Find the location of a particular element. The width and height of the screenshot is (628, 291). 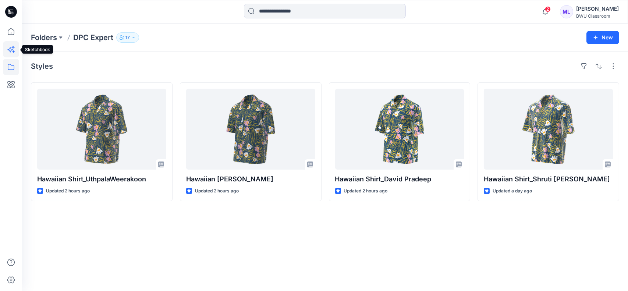

p: 17 is located at coordinates (128, 38).